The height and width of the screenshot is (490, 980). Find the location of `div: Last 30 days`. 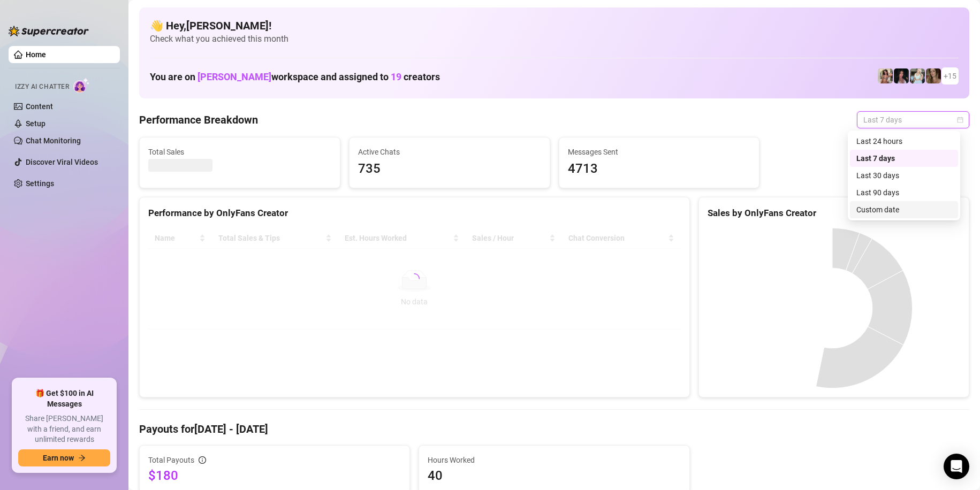

div: Last 30 days is located at coordinates (904, 176).